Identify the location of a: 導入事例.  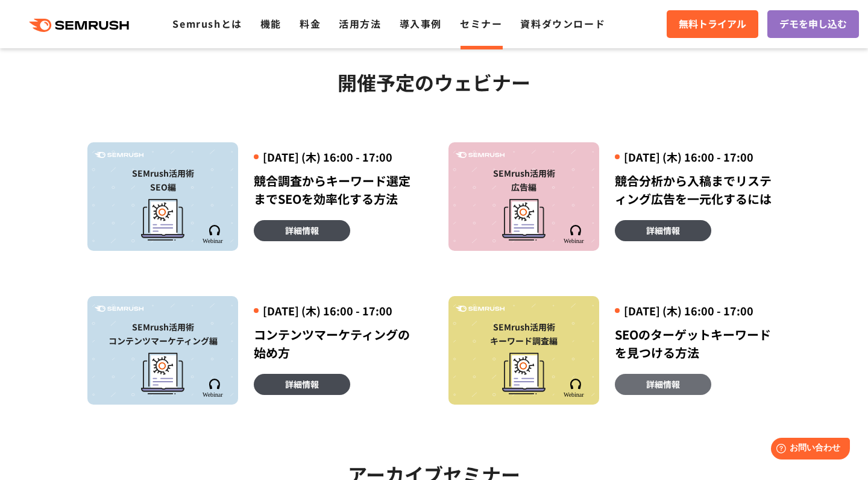
(421, 23).